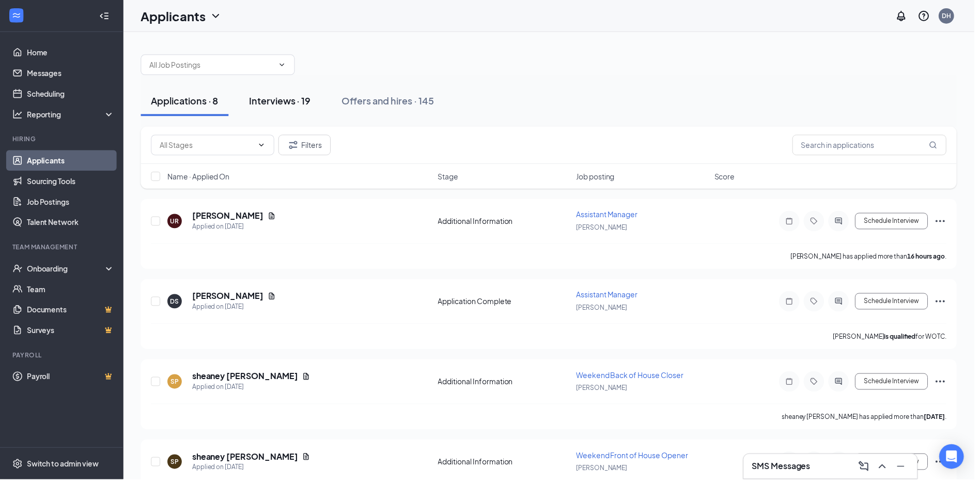 This screenshot has width=980, height=482. I want to click on b: 16 hours ago, so click(932, 258).